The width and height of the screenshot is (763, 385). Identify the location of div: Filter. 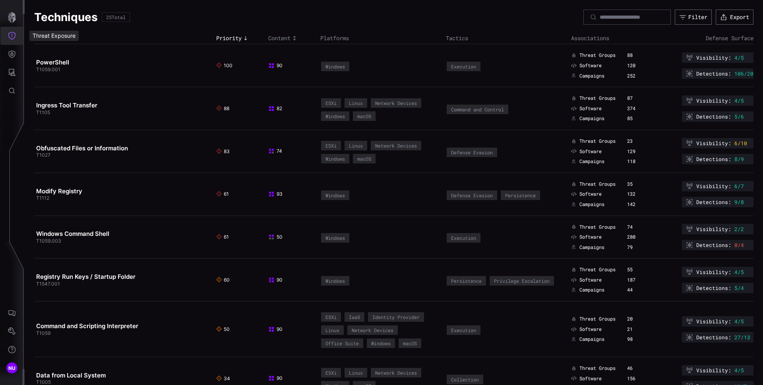
(698, 17).